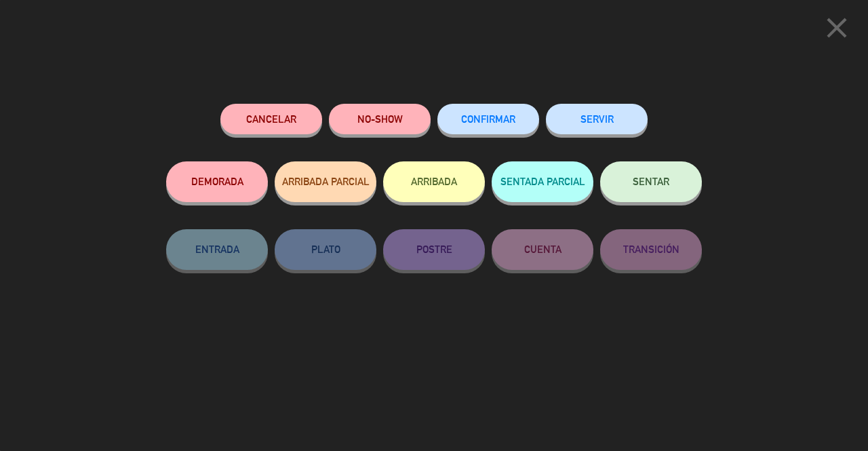 The image size is (868, 451). I want to click on span: CONFIRMAR, so click(488, 119).